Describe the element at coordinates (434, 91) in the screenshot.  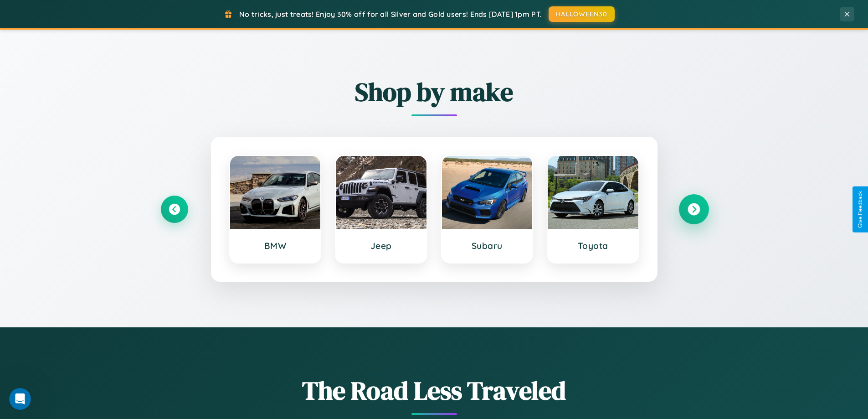
I see `h2: Shop by make` at that location.